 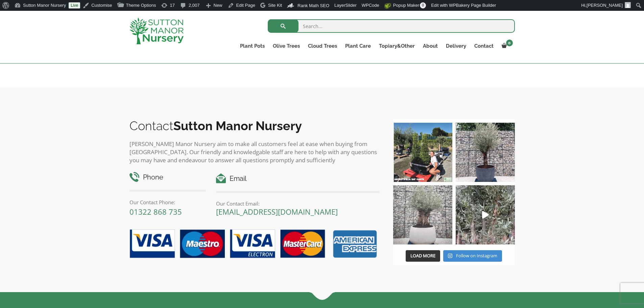 I want to click on a: 01322 868 735, so click(x=156, y=212).